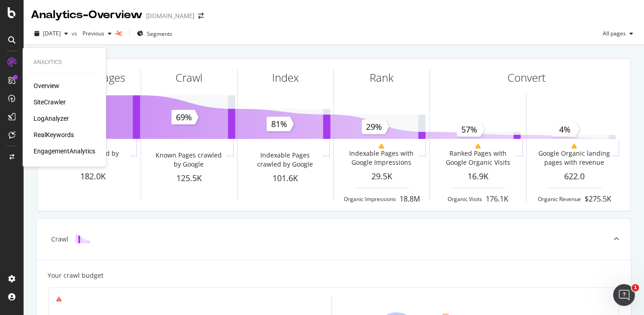 The width and height of the screenshot is (644, 315). I want to click on a: Overview, so click(46, 86).